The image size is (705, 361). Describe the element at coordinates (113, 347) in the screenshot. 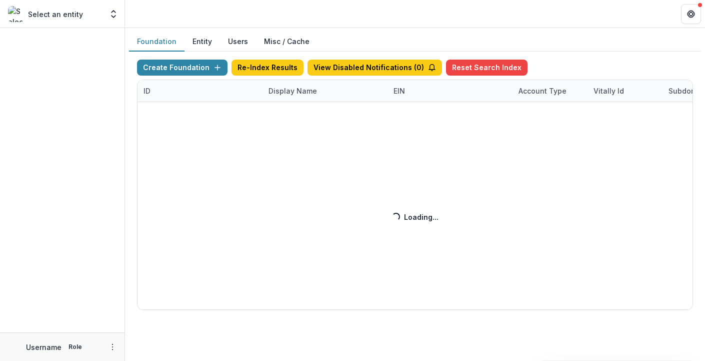

I see `button: More` at that location.